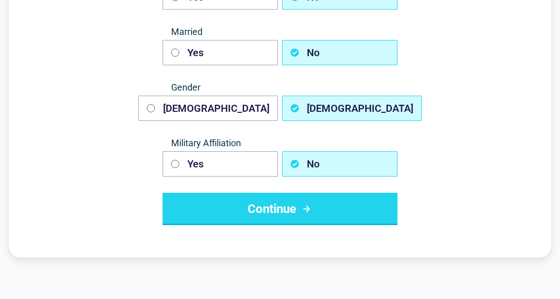 Image resolution: width=560 pixels, height=299 pixels. Describe the element at coordinates (280, 209) in the screenshot. I see `button: Continue` at that location.